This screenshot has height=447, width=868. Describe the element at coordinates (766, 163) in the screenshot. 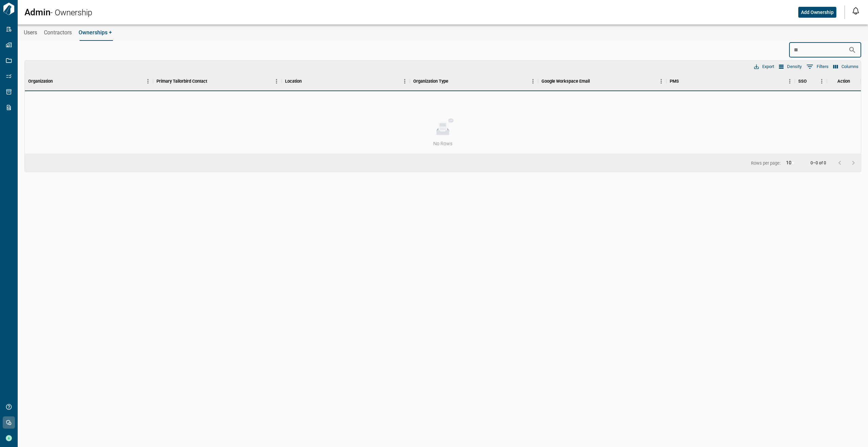

I see `p: Rows per page:` at that location.